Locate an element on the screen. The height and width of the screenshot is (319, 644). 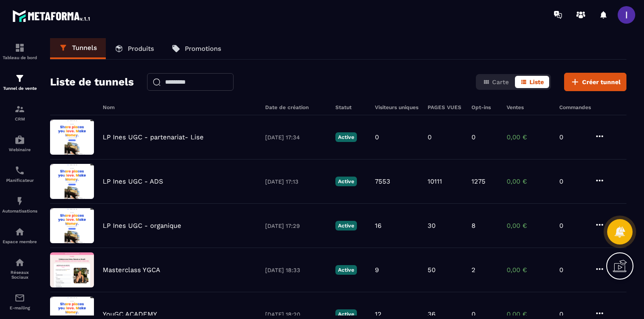
p: Produits is located at coordinates (141, 49).